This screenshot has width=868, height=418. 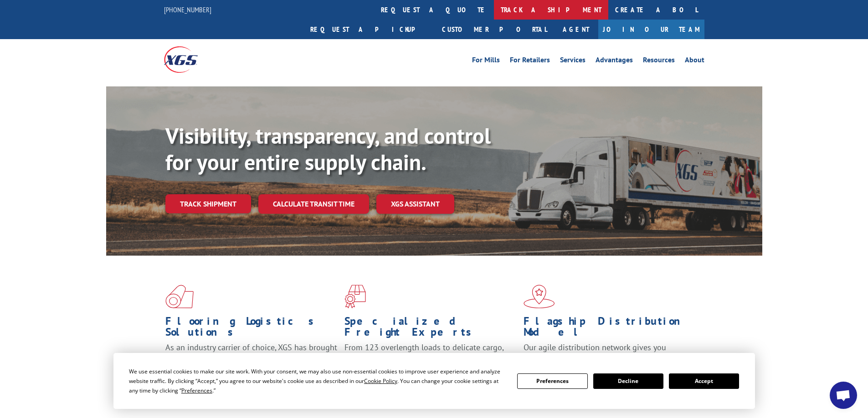 I want to click on a: For Mills, so click(x=485, y=61).